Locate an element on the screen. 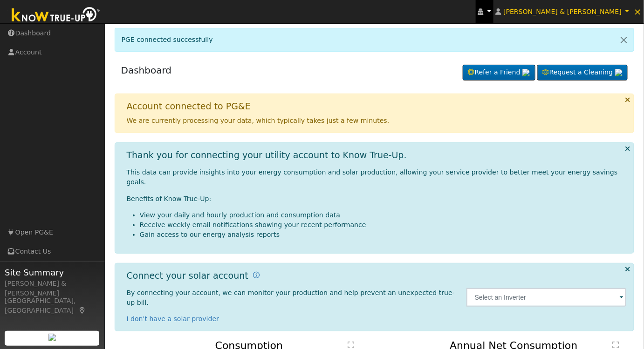  h1: Connect your solar account is located at coordinates (187, 276).